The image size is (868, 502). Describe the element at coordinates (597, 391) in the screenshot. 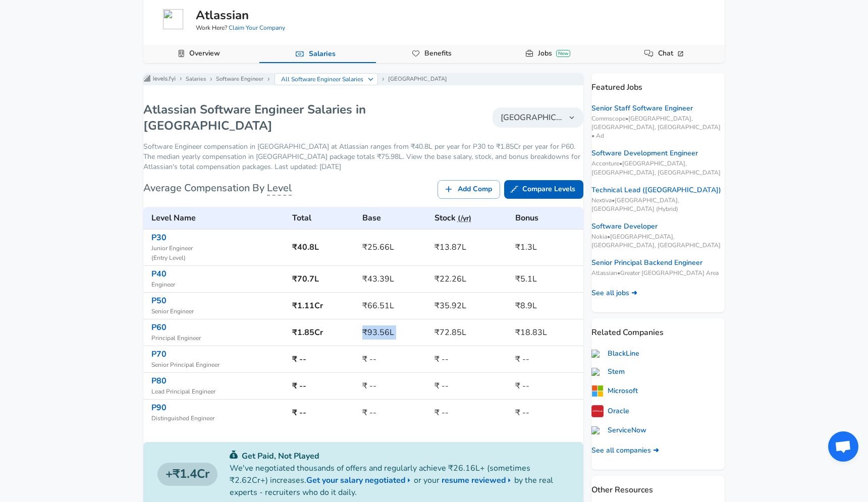

I see `img: microsoftlogo.png` at that location.